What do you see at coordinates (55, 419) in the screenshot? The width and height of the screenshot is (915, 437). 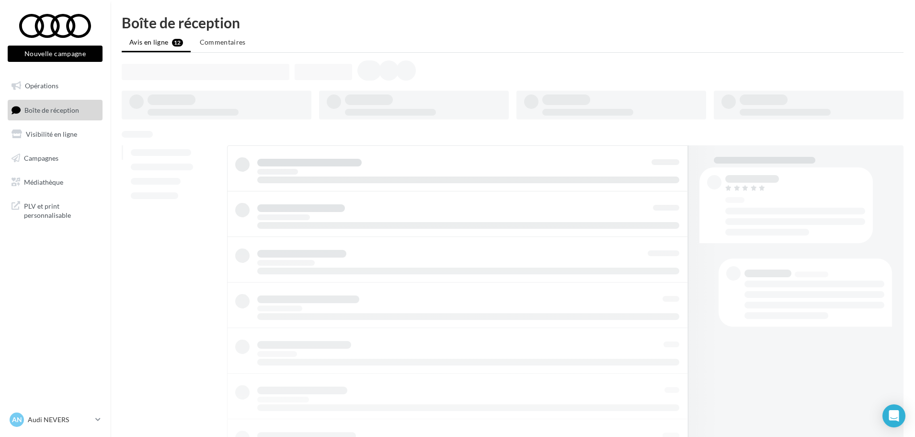 I see `a: AN Audi NEVERS` at bounding box center [55, 419].